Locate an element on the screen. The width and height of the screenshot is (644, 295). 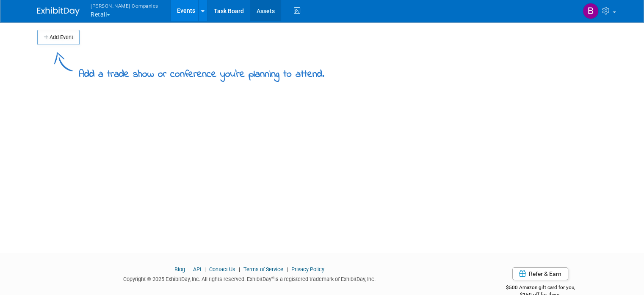
img: Barbara Brzezinska is located at coordinates (590, 11).